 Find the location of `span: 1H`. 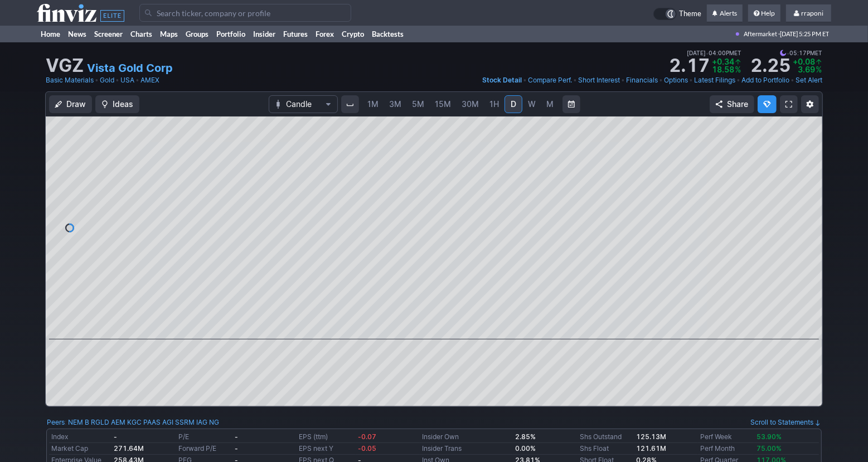

span: 1H is located at coordinates (494, 104).